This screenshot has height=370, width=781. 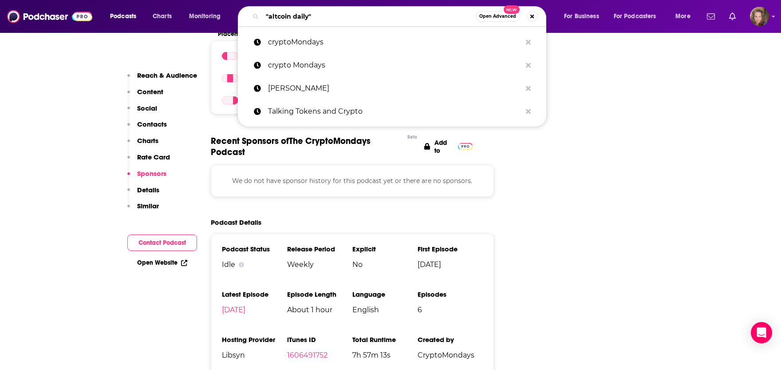 What do you see at coordinates (123, 16) in the screenshot?
I see `span: Podcasts` at bounding box center [123, 16].